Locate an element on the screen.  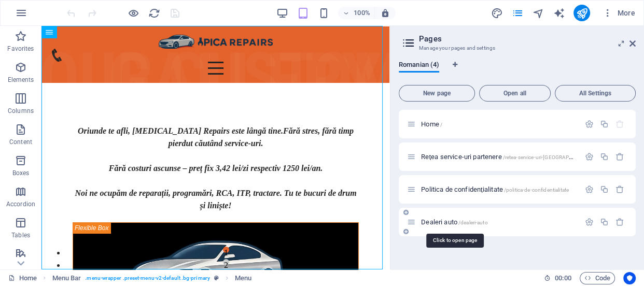
button: More is located at coordinates (619, 13).